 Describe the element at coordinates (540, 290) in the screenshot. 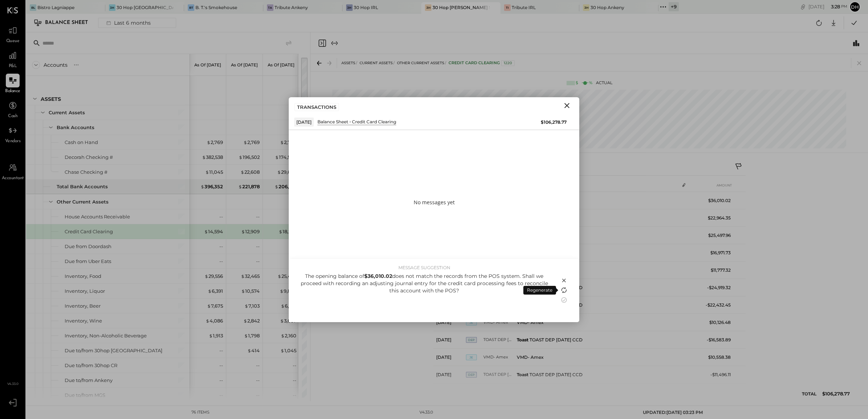

I see `div: Regenerate` at that location.